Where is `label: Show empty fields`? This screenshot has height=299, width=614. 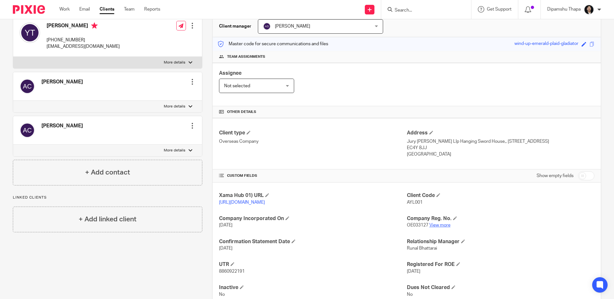 label: Show empty fields is located at coordinates (555, 176).